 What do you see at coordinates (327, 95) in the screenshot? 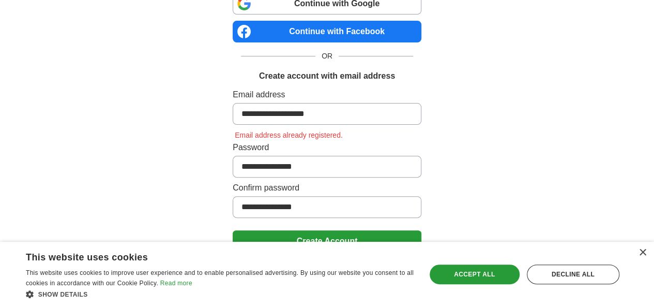
I see `label: Email address` at bounding box center [327, 95].